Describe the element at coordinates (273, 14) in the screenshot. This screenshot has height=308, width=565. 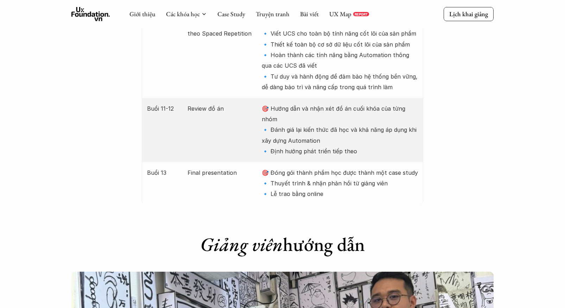
I see `a: Truyện tranh` at that location.